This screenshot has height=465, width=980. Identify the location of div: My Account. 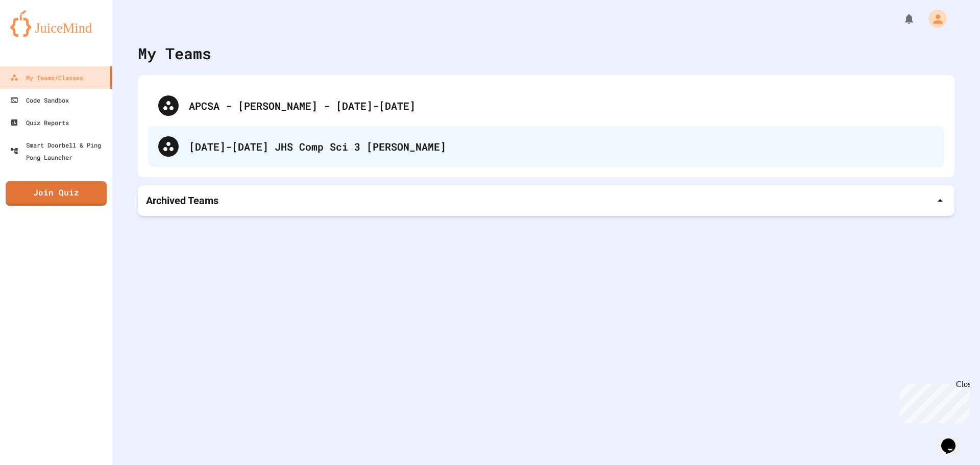
(934, 19).